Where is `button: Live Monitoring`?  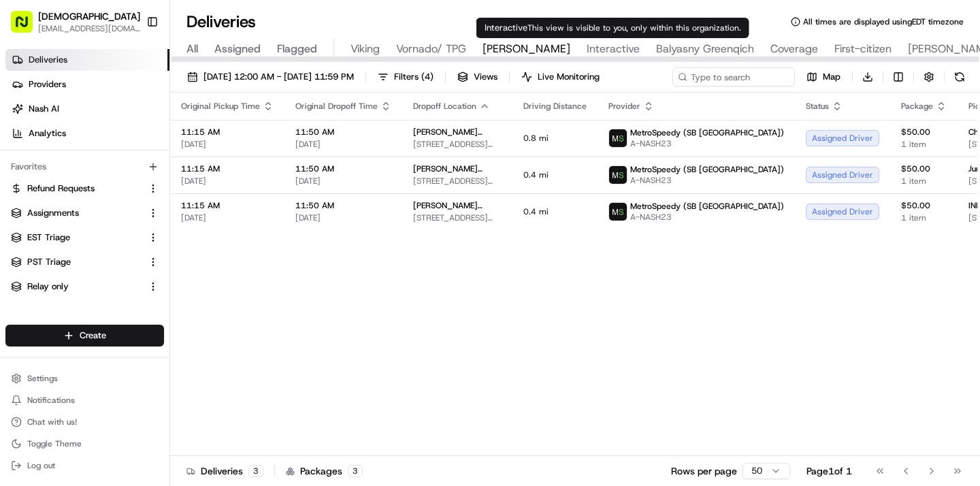
button: Live Monitoring is located at coordinates (560, 77).